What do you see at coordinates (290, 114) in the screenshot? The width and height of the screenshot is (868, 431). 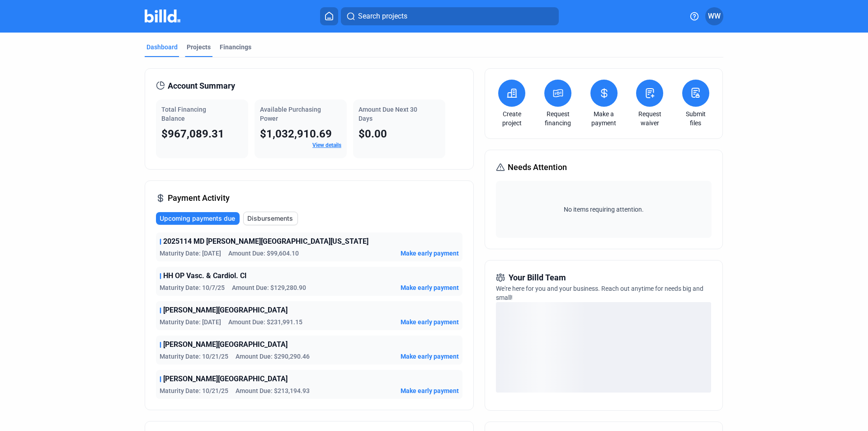 I see `span: Available Purchasing Power` at bounding box center [290, 114].